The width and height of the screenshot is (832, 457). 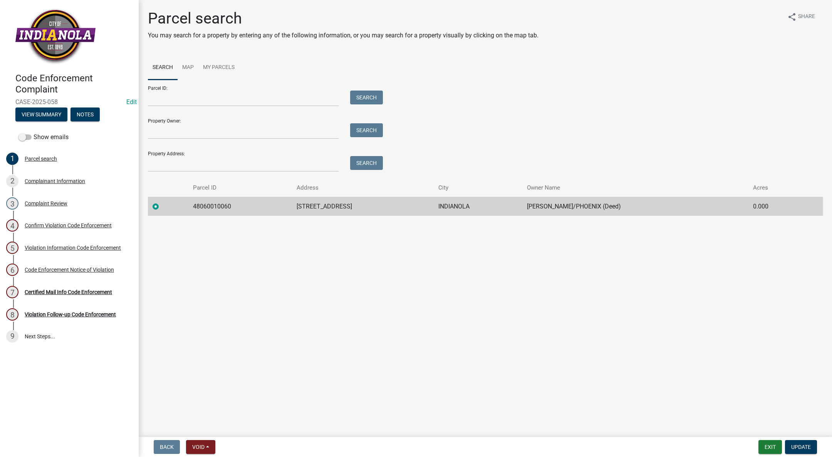 What do you see at coordinates (73, 248) in the screenshot?
I see `div: Violation Information Code Enforcement` at bounding box center [73, 248].